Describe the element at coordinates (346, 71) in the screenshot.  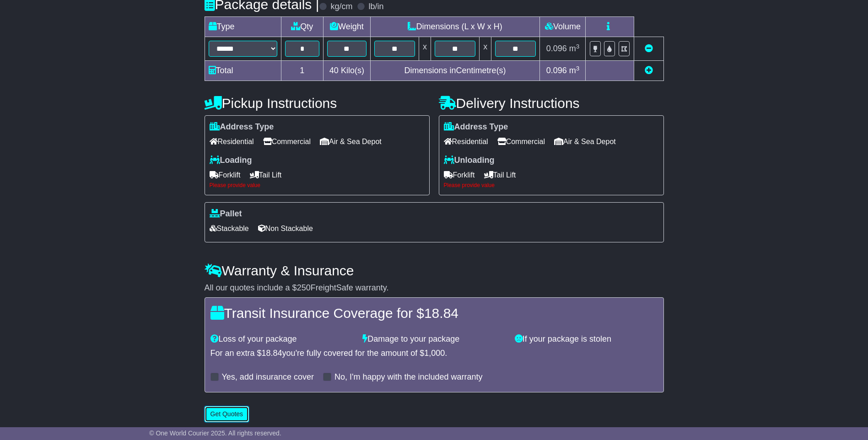
I see `td: Kilo(s)` at that location.